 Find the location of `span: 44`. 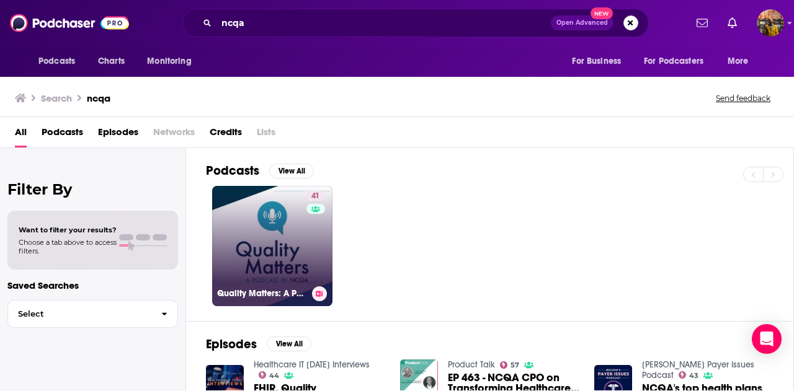

span: 44 is located at coordinates (274, 376).